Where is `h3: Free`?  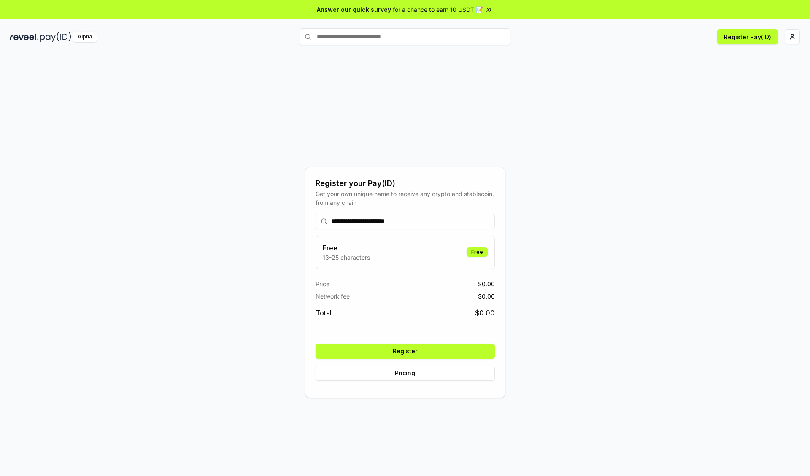
h3: Free is located at coordinates (346, 248).